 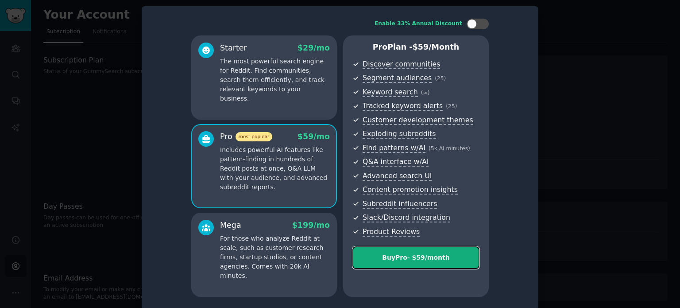 What do you see at coordinates (246, 136) in the screenshot?
I see `div: Pro` at bounding box center [246, 136].